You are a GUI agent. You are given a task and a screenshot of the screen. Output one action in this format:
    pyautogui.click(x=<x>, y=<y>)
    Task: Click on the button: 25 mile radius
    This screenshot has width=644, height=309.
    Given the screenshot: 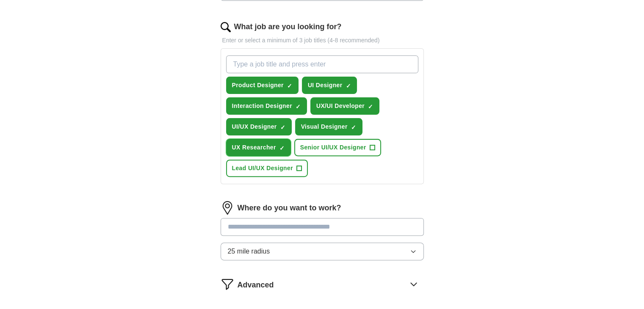 What is the action you would take?
    pyautogui.click(x=322, y=252)
    